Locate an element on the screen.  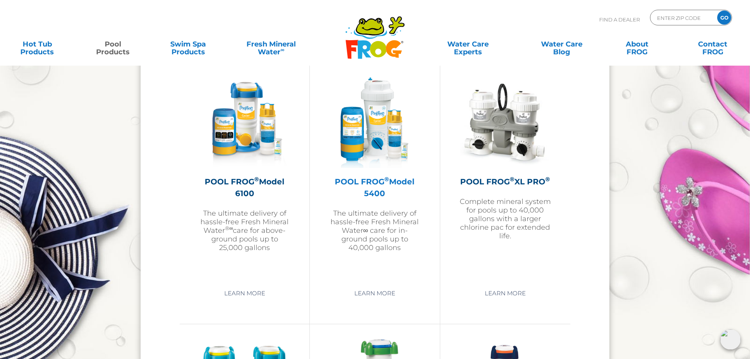
a: Water CareBlog is located at coordinates (562, 44).